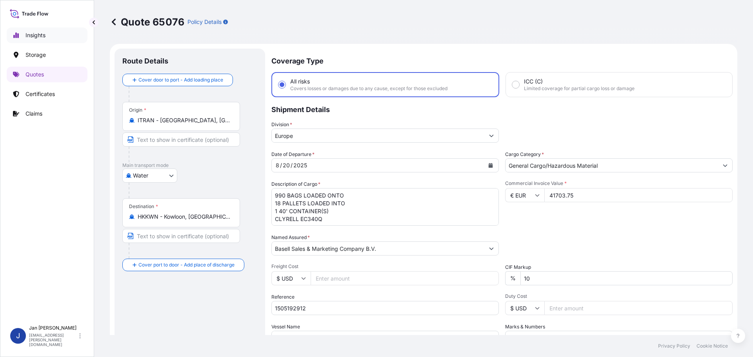 This screenshot has width=753, height=357. What do you see at coordinates (619, 297) in the screenshot?
I see `span: Duty Cost` at bounding box center [619, 297].